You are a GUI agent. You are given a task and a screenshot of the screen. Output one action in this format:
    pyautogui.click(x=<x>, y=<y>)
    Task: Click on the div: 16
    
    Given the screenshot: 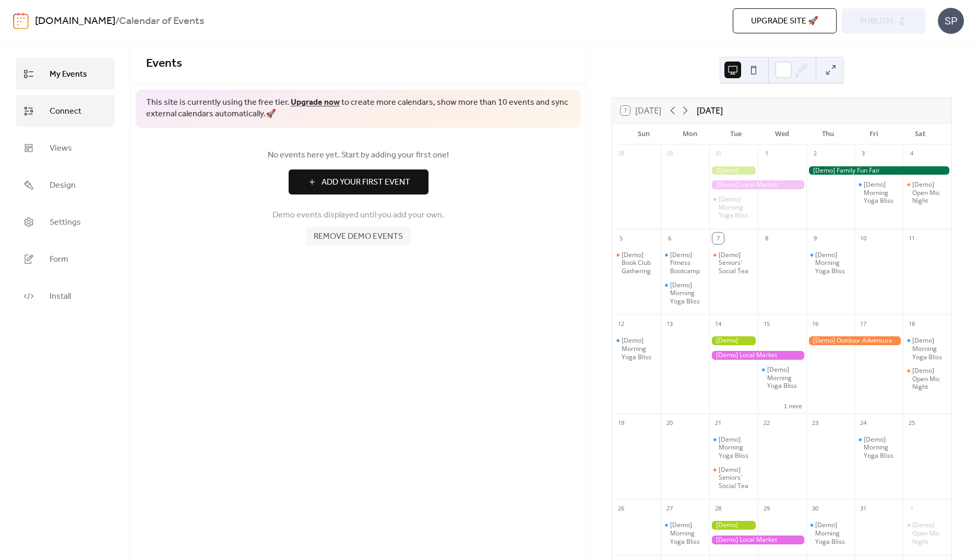 What is the action you would take?
    pyautogui.click(x=816, y=324)
    